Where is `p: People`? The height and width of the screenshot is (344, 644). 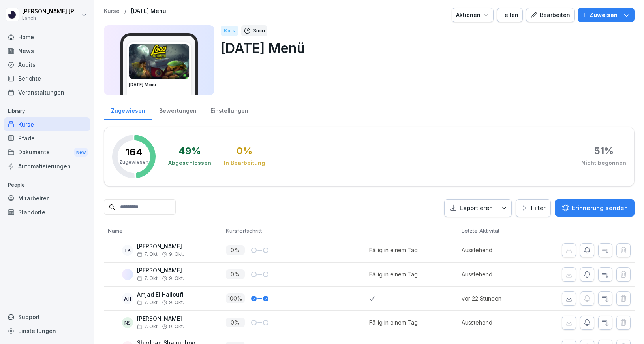
p: People is located at coordinates (47, 185).